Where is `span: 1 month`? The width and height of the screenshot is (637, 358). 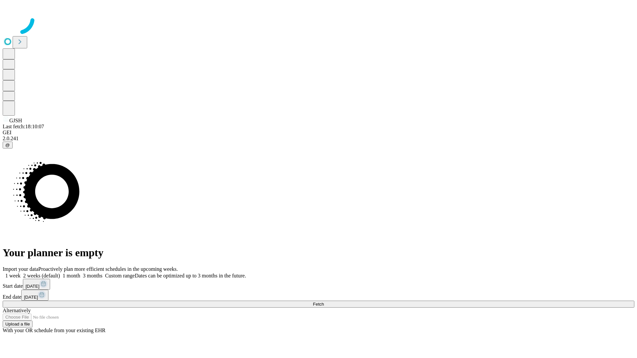
span: 1 month is located at coordinates (71, 276).